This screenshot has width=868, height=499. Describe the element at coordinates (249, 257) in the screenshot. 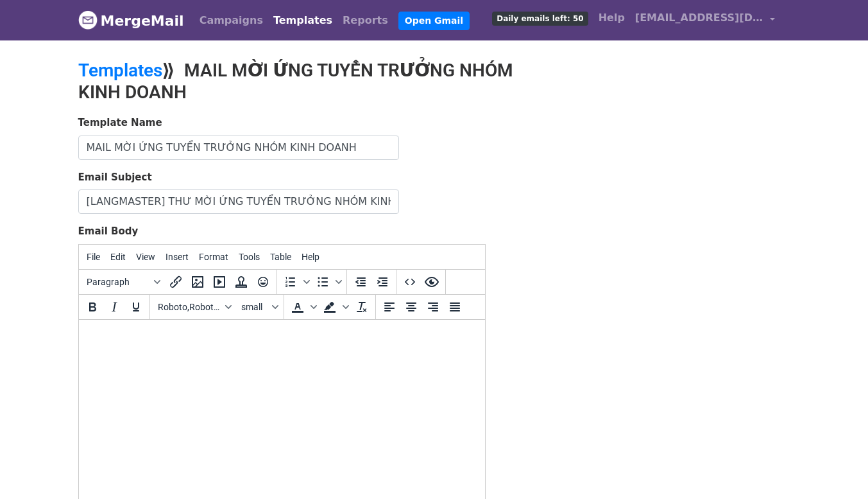

I see `span: Tools` at that location.